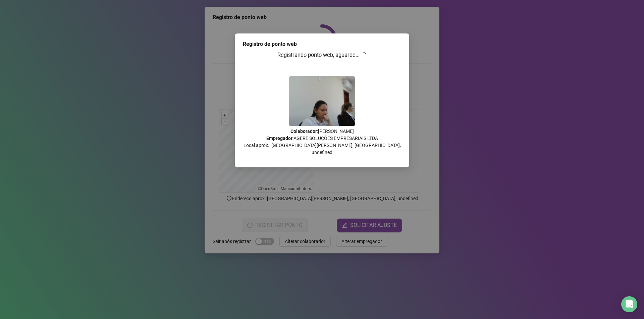 This screenshot has height=319, width=644. Describe the element at coordinates (280, 138) in the screenshot. I see `strong: Empregador` at that location.